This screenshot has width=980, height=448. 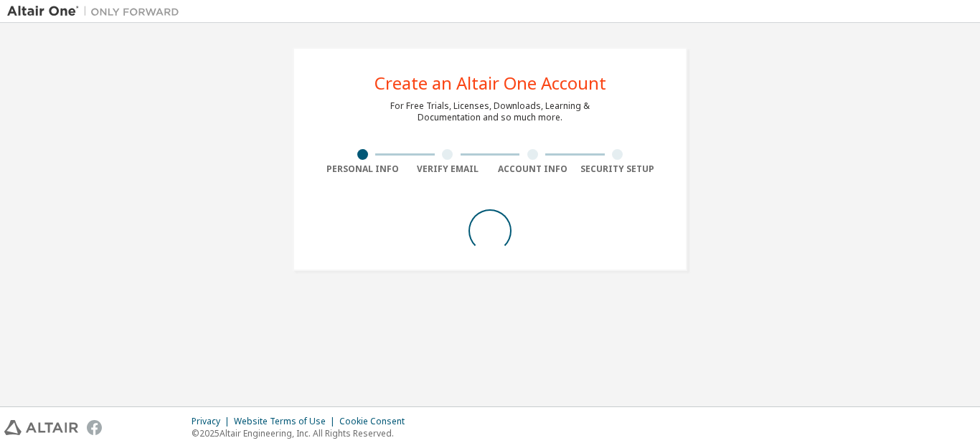 I want to click on p: © 2025 Altair Engineering, Inc. All Rights Reserved., so click(x=302, y=433).